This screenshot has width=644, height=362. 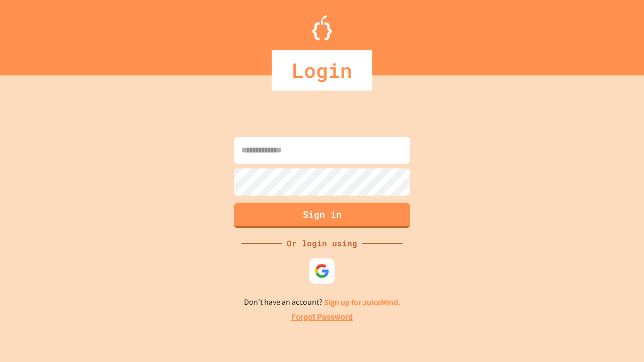 What do you see at coordinates (322, 28) in the screenshot?
I see `img: Logo.svg` at bounding box center [322, 28].